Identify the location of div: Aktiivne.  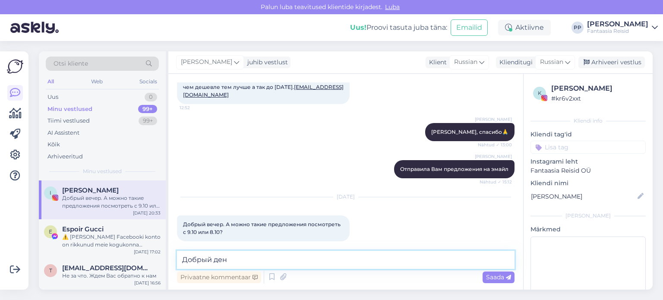
(524, 28).